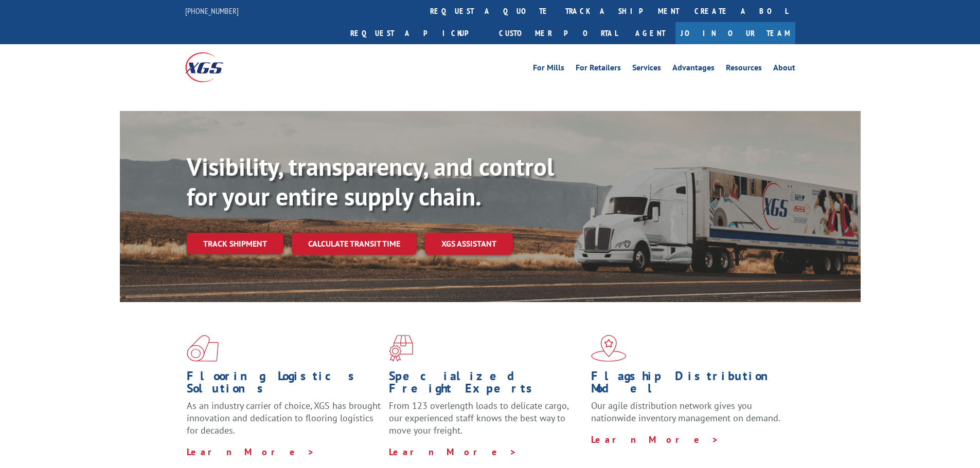 The width and height of the screenshot is (980, 468). I want to click on h1: Flagship Distribution Model, so click(688, 385).